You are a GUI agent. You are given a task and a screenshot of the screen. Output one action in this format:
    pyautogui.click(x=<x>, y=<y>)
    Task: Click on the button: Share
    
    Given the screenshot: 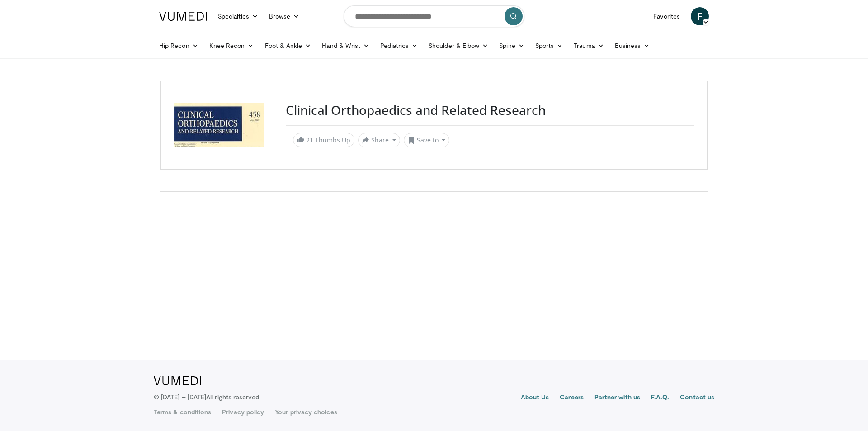 What is the action you would take?
    pyautogui.click(x=379, y=140)
    